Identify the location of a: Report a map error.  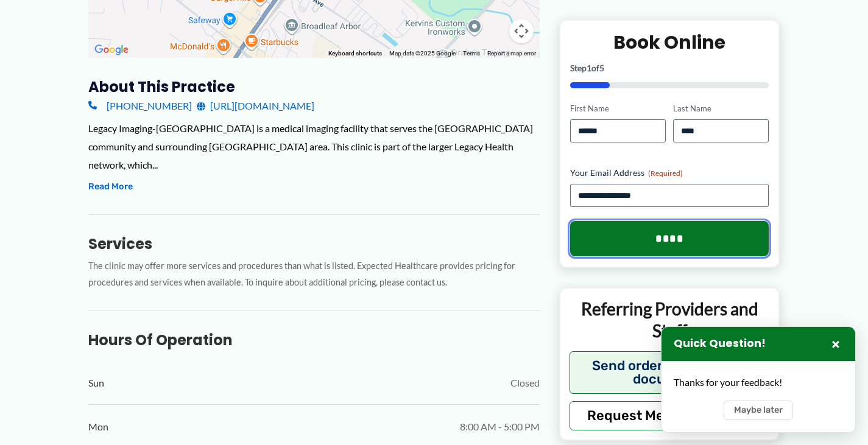
(511, 53).